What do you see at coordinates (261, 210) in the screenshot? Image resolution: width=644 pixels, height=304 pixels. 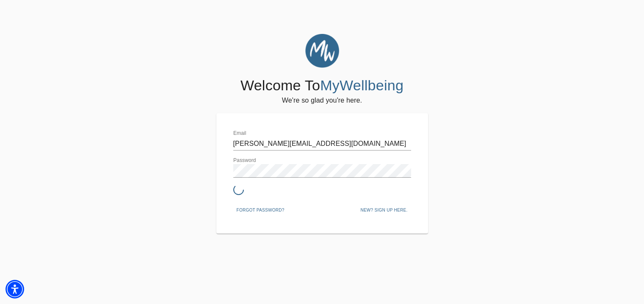 I see `span: Forgot password?` at bounding box center [261, 210].